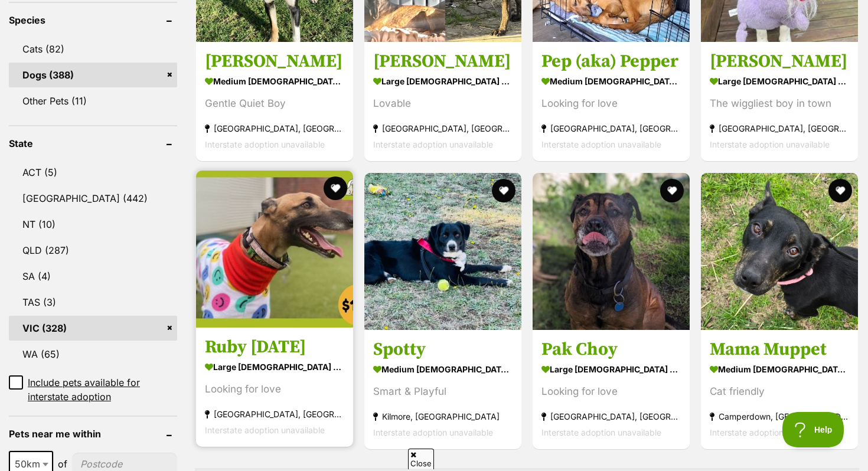 This screenshot has height=471, width=868. What do you see at coordinates (780, 252) in the screenshot?
I see `img: Mama Muppet - Australian Kelpie x American Staffordshire Terrier Dog` at bounding box center [780, 252].